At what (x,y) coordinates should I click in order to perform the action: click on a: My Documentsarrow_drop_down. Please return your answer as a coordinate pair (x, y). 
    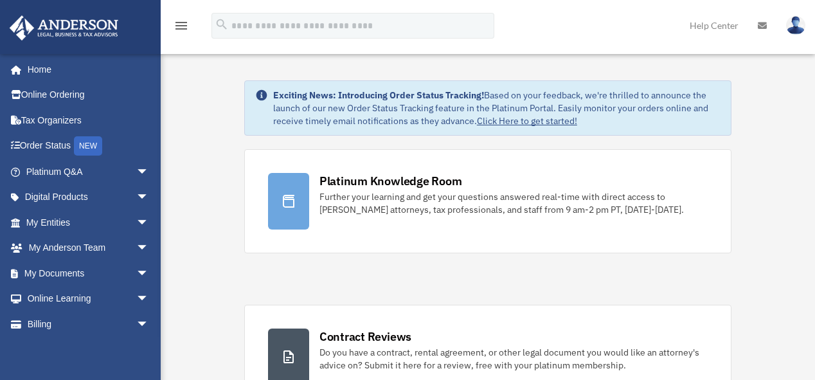
    Looking at the image, I should click on (89, 273).